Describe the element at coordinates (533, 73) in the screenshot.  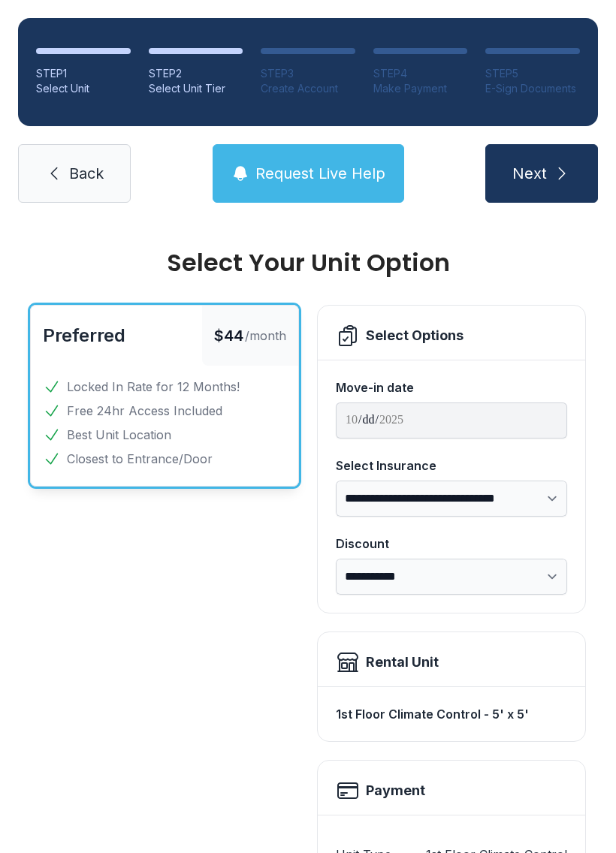
I see `div: STEP 5` at that location.